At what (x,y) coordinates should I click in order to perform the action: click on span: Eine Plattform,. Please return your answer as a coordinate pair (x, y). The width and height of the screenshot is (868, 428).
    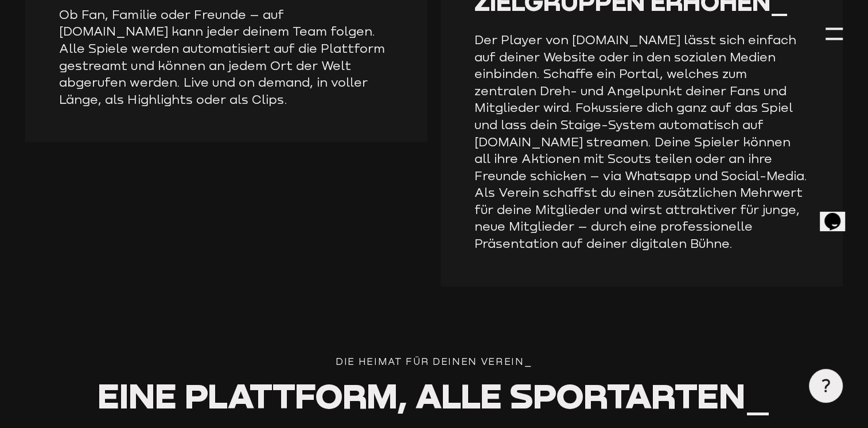
    Looking at the image, I should click on (252, 394).